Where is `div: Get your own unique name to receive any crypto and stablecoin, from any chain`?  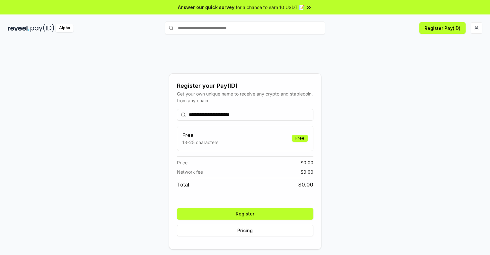 div: Get your own unique name to receive any crypto and stablecoin, from any chain is located at coordinates (245, 97).